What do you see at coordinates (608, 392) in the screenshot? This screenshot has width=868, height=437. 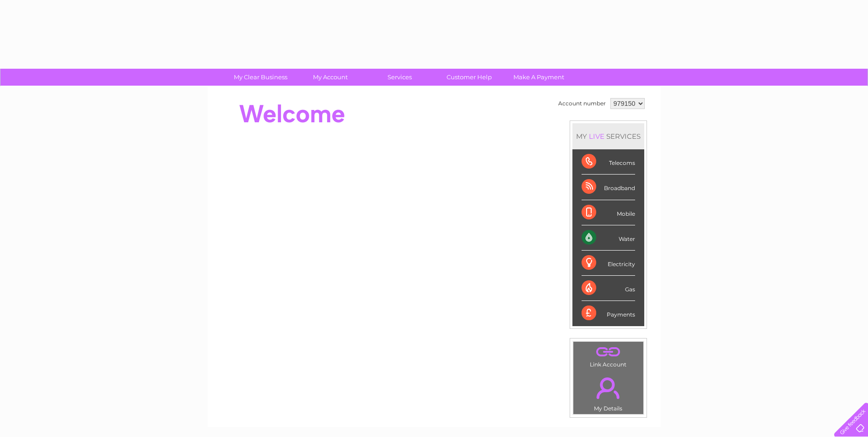 I see `td: My Details` at bounding box center [608, 392].